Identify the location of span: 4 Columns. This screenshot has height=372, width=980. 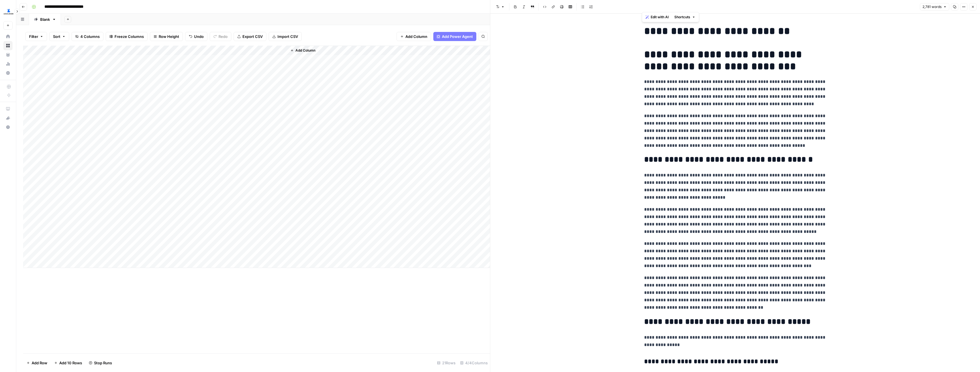
(90, 36).